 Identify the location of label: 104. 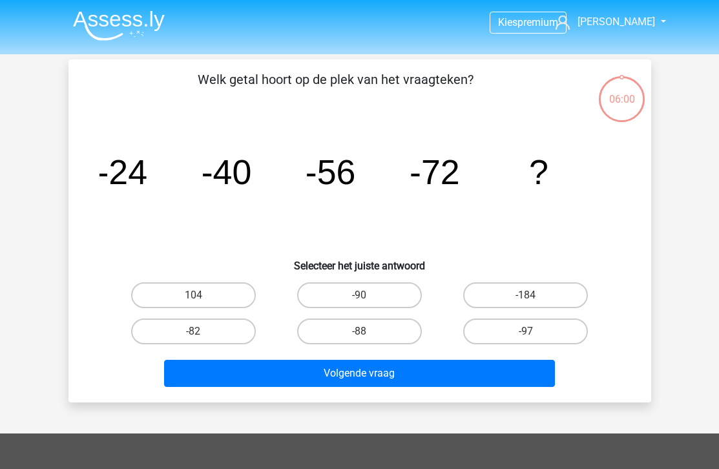
(193, 295).